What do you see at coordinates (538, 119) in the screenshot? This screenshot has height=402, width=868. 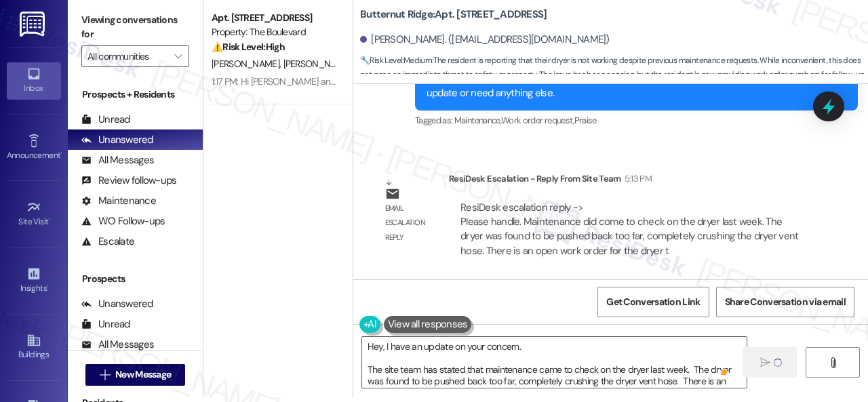 I see `span: Work order request ,` at bounding box center [538, 119].